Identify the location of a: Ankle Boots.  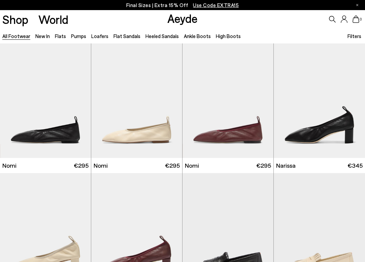
(198, 36).